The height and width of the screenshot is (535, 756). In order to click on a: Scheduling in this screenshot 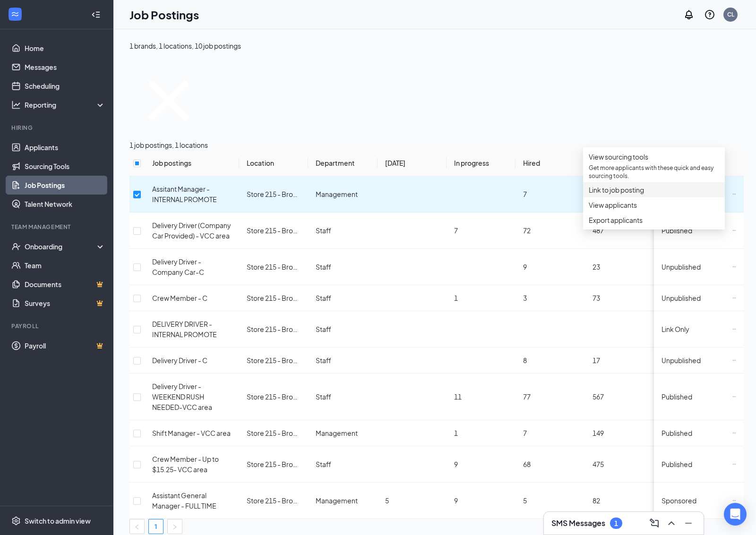, I will do `click(65, 86)`.